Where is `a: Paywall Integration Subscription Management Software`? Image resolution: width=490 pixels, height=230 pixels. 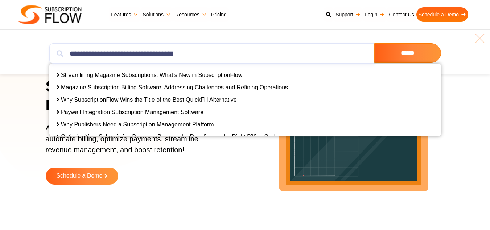
a: Paywall Integration Subscription Management Software is located at coordinates (132, 112).